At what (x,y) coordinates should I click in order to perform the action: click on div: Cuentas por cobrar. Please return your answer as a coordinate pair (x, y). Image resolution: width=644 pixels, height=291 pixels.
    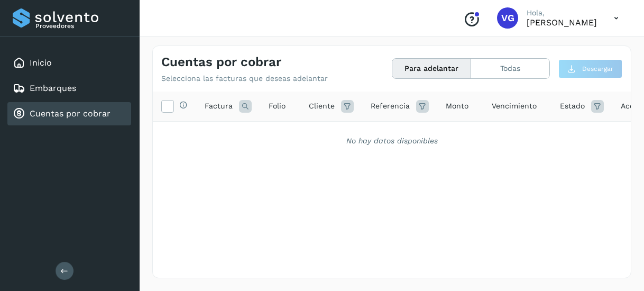
    Looking at the image, I should click on (69, 114).